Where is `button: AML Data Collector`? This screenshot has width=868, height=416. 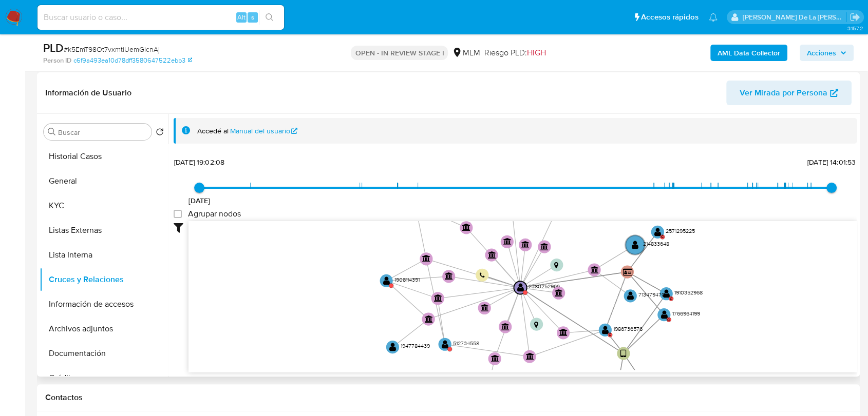 button: AML Data Collector is located at coordinates (749, 53).